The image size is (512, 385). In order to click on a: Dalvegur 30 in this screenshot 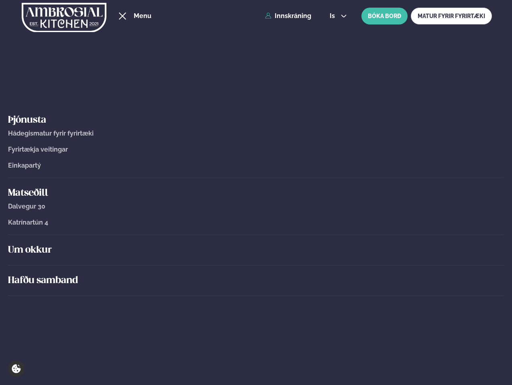, I will do `click(256, 207)`.